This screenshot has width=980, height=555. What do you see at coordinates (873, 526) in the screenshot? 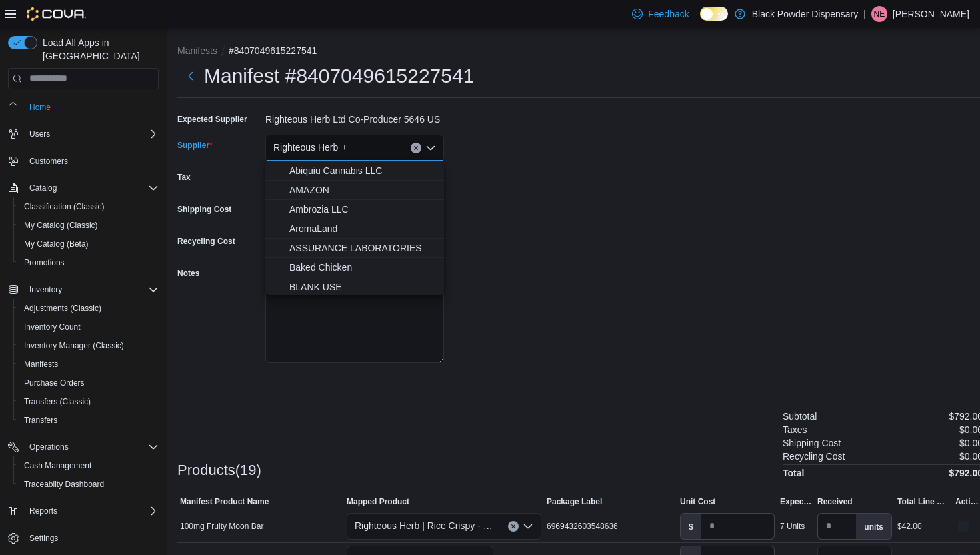
I see `label: units` at bounding box center [873, 526].